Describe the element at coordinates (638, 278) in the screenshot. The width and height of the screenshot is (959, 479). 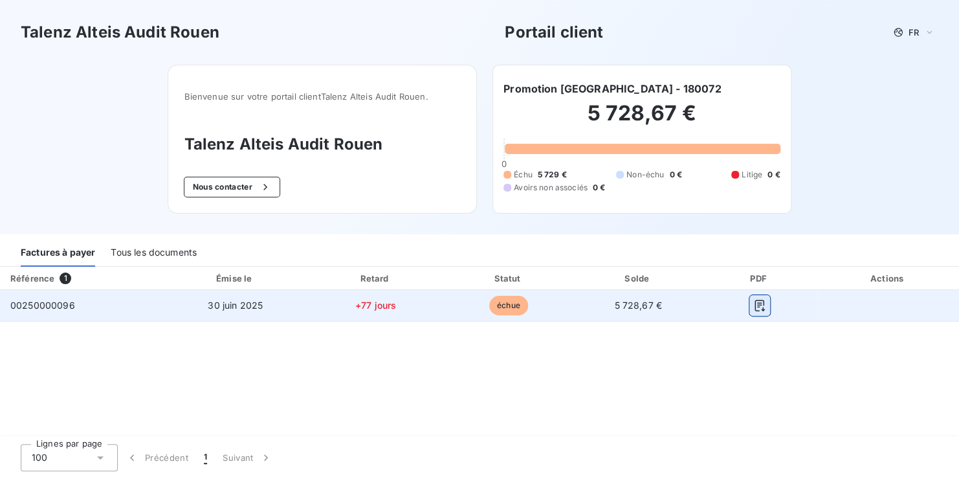
I see `div: Solde` at that location.